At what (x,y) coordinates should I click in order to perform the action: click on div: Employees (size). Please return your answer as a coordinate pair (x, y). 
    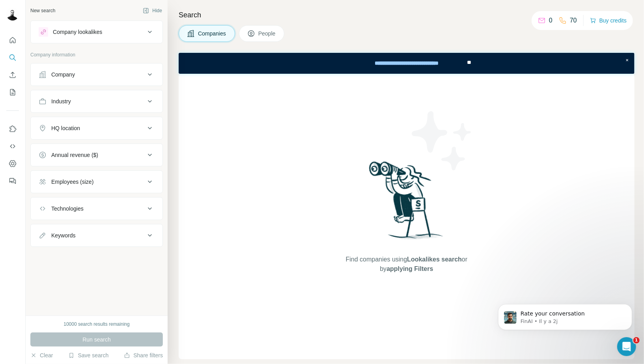
    Looking at the image, I should click on (73, 182).